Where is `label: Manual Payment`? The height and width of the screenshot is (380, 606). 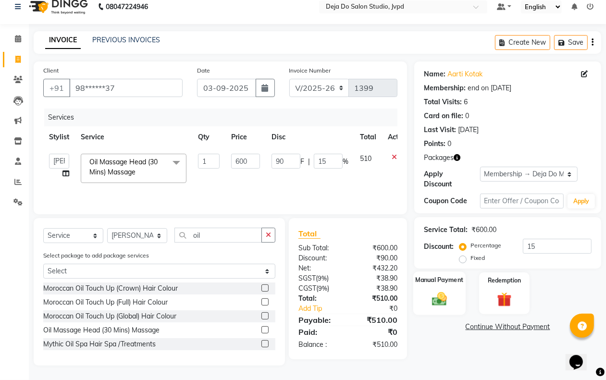
label: Manual Payment is located at coordinates (440, 280).